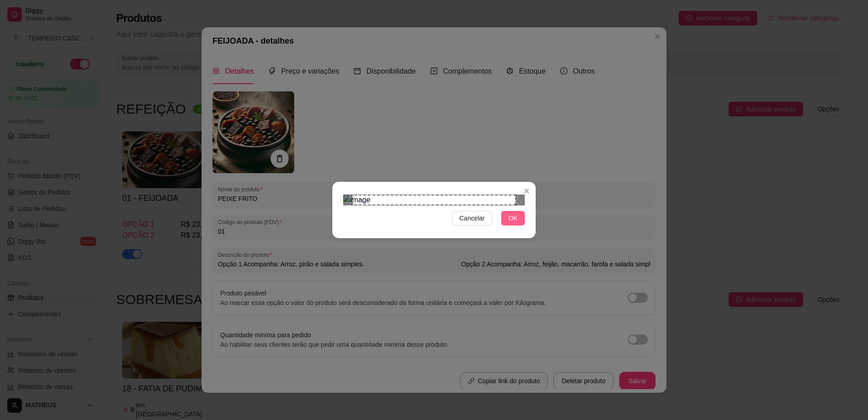  What do you see at coordinates (434, 200) in the screenshot?
I see `img: image` at bounding box center [434, 200].